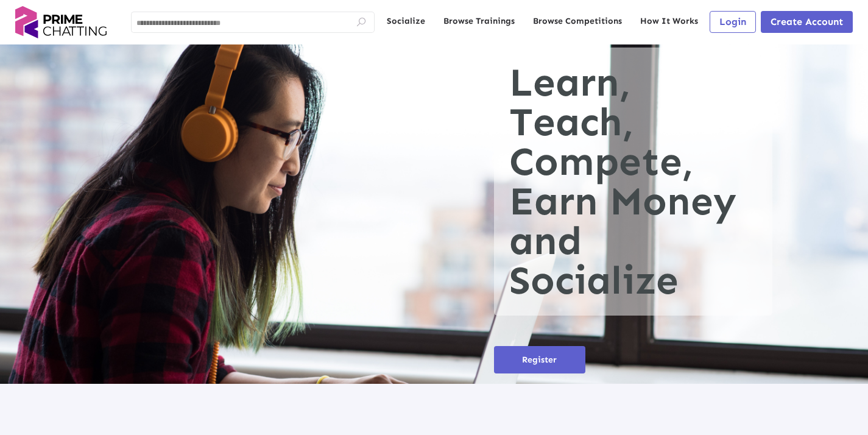 The image size is (868, 435). I want to click on span: Create Account, so click(806, 22).